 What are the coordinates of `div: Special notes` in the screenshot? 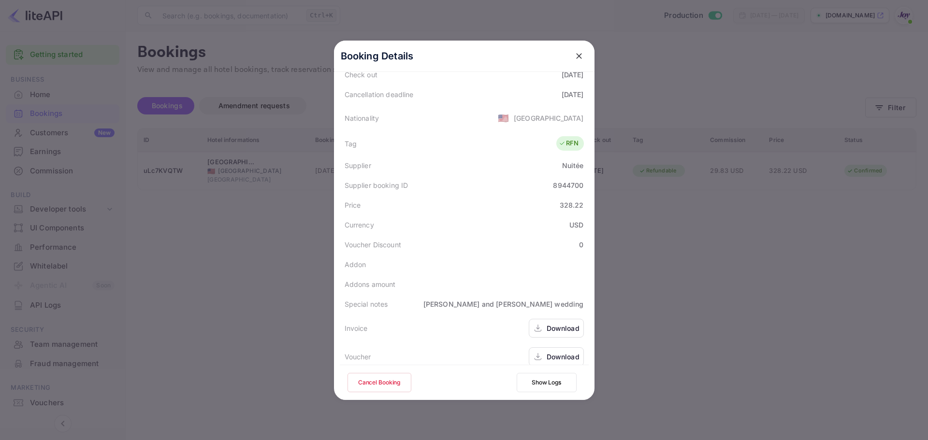 It's located at (366, 304).